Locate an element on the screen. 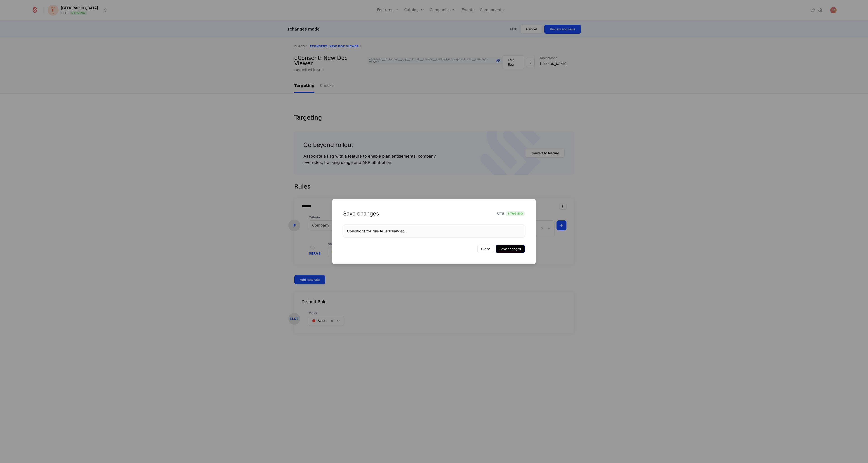  button: Close is located at coordinates (486, 249).